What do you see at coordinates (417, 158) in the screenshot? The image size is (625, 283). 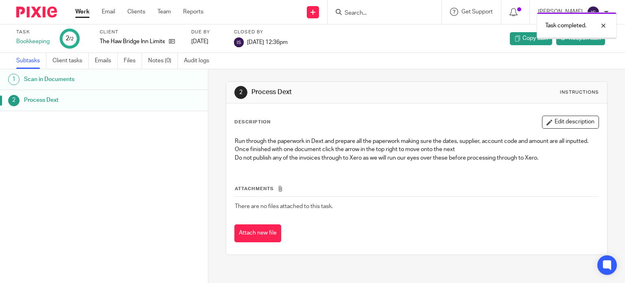 I see `p: Do not publish any of the invoices through to Xero as we will run our eyes over these before proc...` at bounding box center [417, 158].